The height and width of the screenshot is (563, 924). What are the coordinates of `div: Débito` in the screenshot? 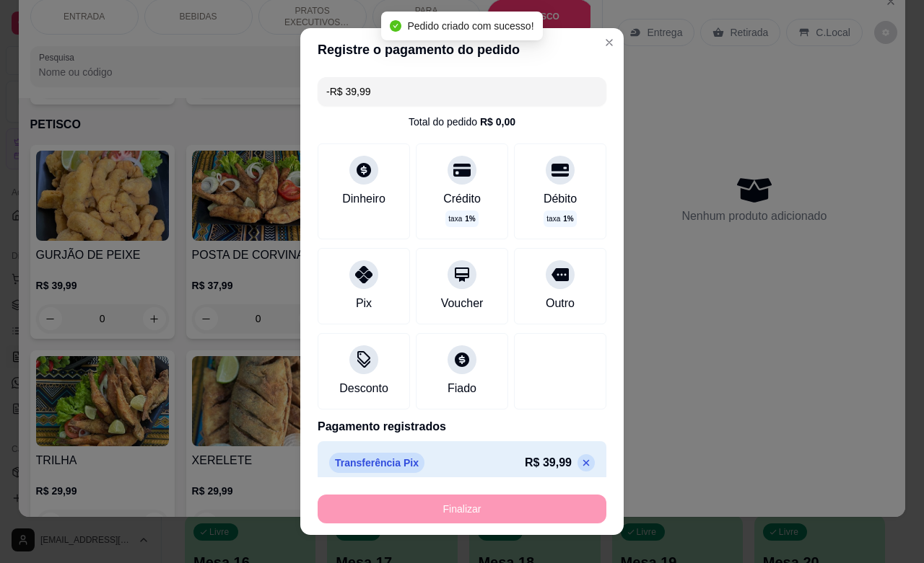 It's located at (560, 199).